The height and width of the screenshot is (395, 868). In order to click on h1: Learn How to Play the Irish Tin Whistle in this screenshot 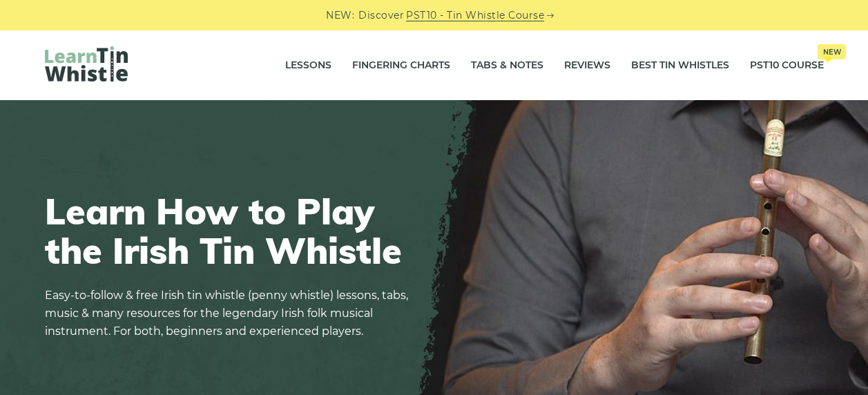, I will do `click(231, 230)`.